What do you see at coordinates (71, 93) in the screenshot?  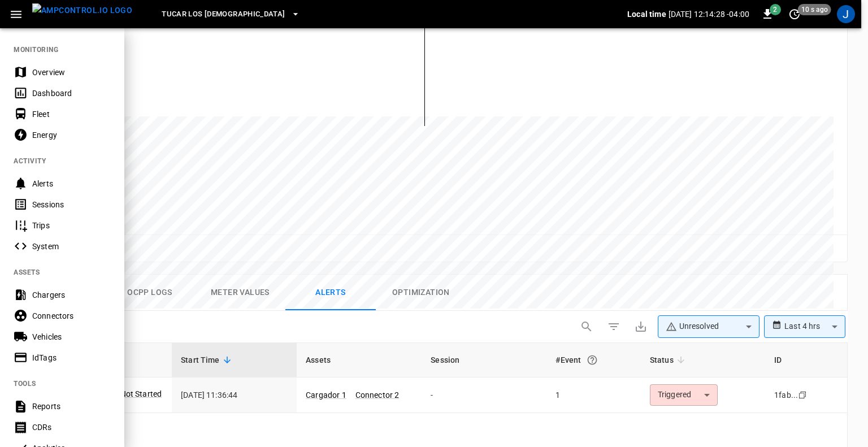 I see `div: Dashboard` at bounding box center [71, 93].